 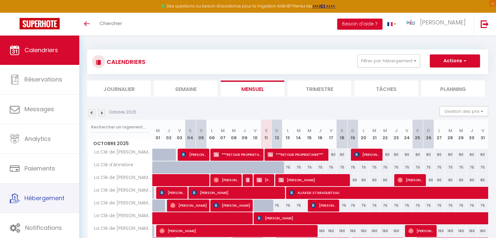 What do you see at coordinates (185, 88) in the screenshot?
I see `li: Semaine` at bounding box center [185, 88].